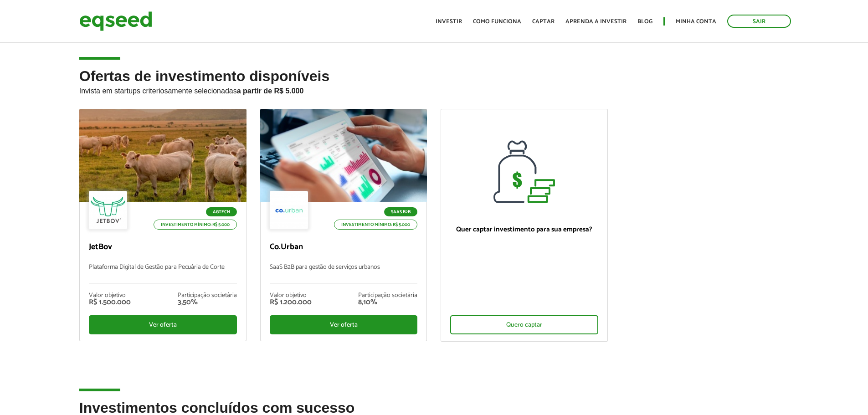  I want to click on a: Aprenda a investir, so click(596, 22).